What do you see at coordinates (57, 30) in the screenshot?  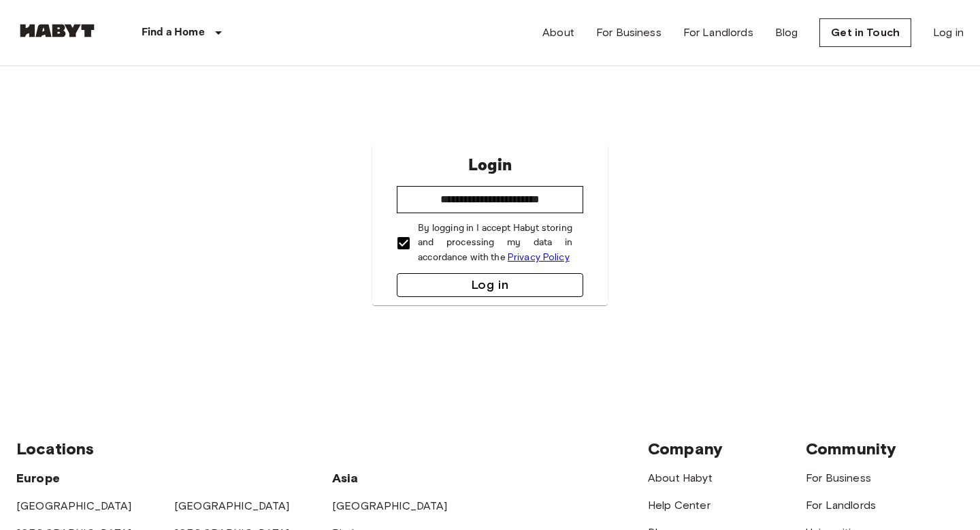 I see `img: Habyt` at bounding box center [57, 30].